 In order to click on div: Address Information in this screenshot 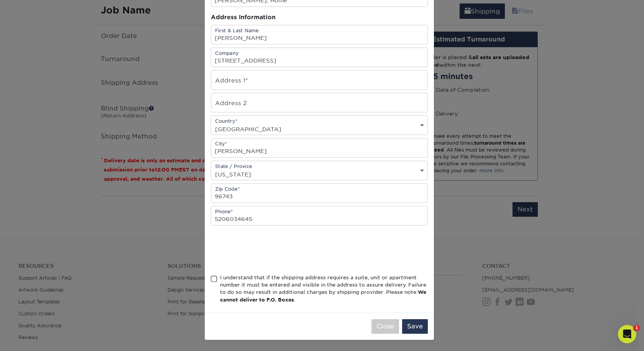, I will do `click(319, 17)`.